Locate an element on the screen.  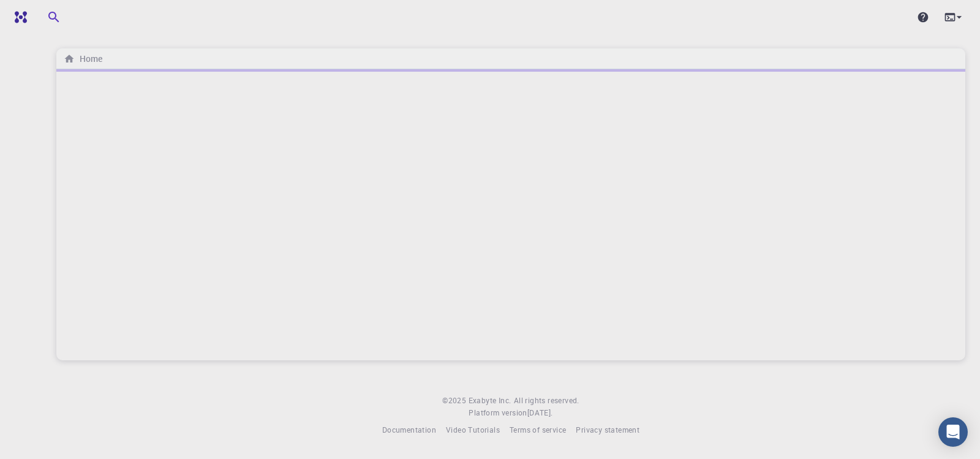
span: Video Tutorials is located at coordinates (473, 430).